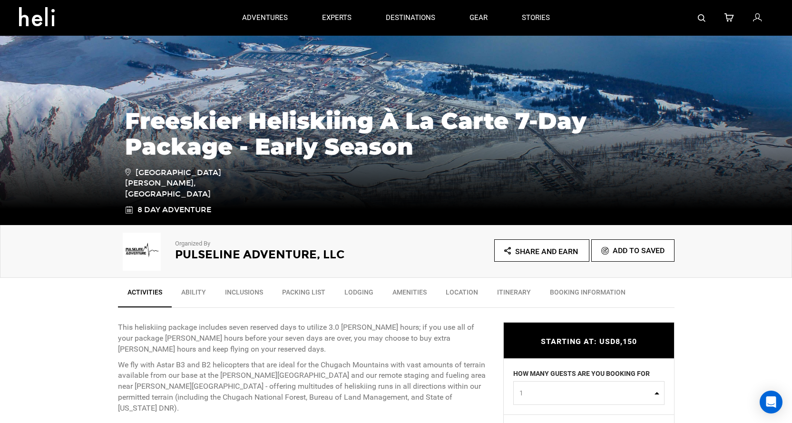  What do you see at coordinates (586, 392) in the screenshot?
I see `span: 1` at bounding box center [586, 392].